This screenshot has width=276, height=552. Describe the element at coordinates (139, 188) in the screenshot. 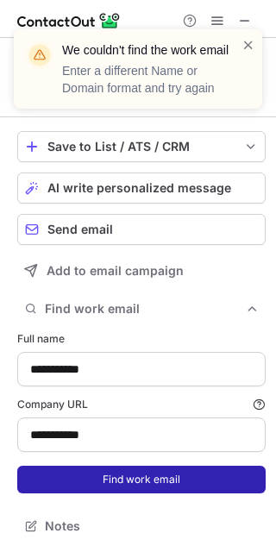

I see `span: AI write personalized message` at that location.